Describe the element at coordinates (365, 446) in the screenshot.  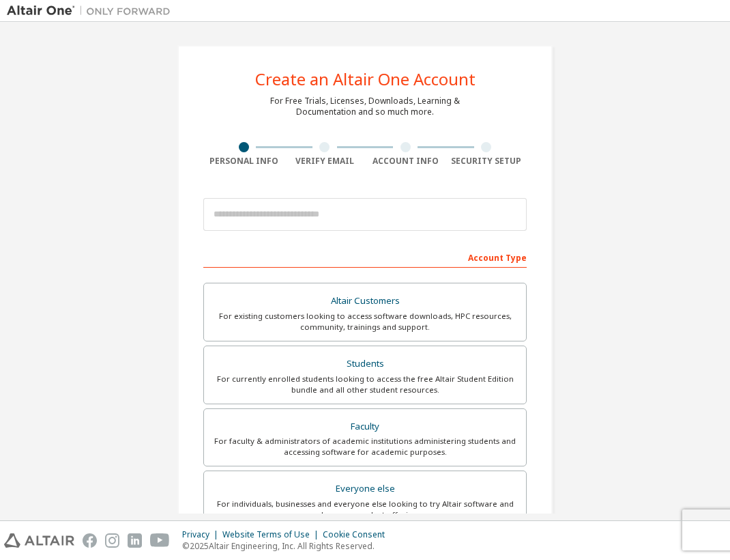
I see `div: For faculty & administrators of academic institutions administering students and accessing softwa...` at that location.